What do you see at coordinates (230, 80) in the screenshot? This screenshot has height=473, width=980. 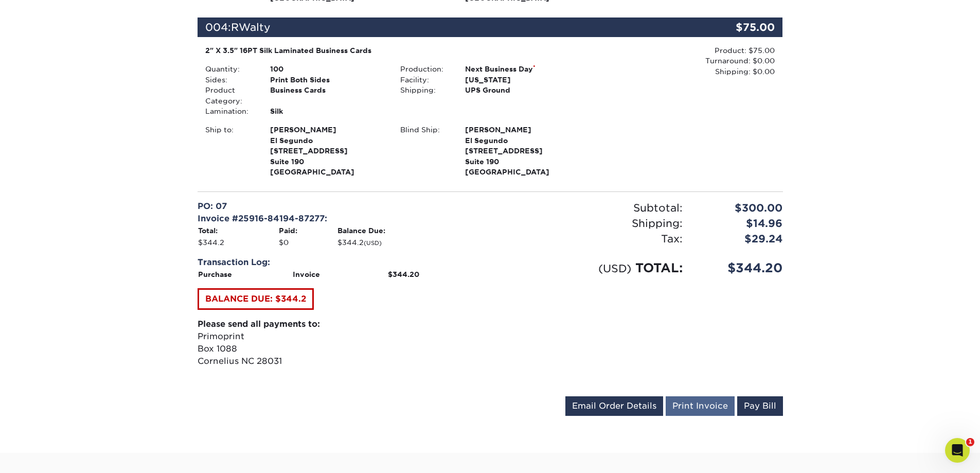 I see `div: Sides:` at bounding box center [230, 80].